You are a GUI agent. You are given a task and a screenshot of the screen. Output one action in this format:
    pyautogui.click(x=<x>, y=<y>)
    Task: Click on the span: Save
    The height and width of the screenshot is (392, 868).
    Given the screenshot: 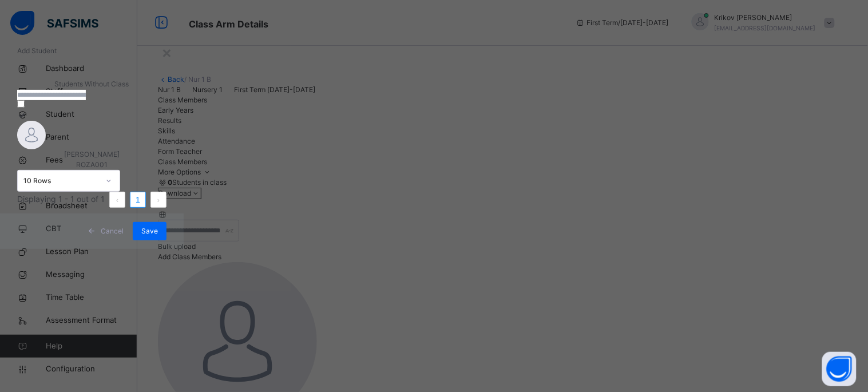 What is the action you would take?
    pyautogui.click(x=149, y=231)
    